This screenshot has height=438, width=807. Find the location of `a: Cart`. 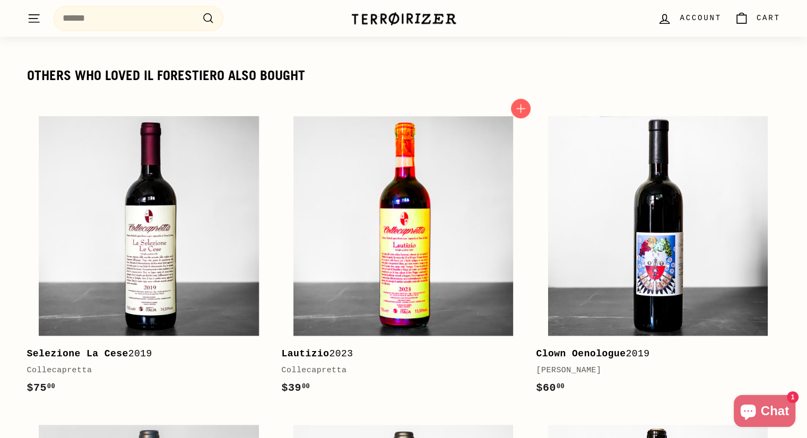

a: Cart is located at coordinates (758, 18).